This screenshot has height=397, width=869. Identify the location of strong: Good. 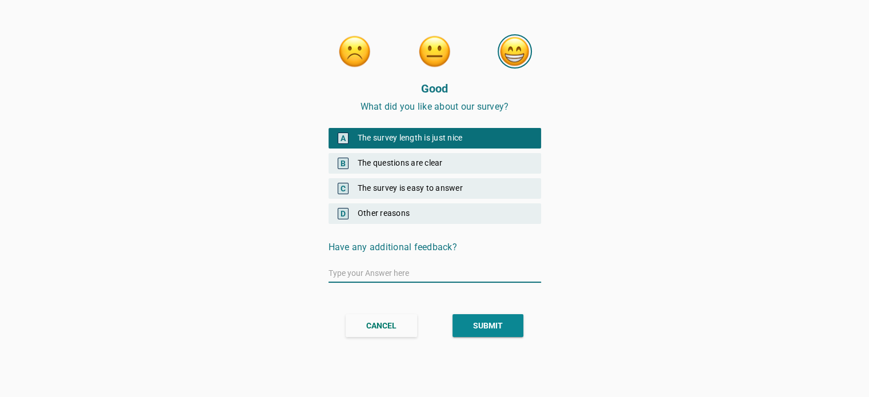
(435, 89).